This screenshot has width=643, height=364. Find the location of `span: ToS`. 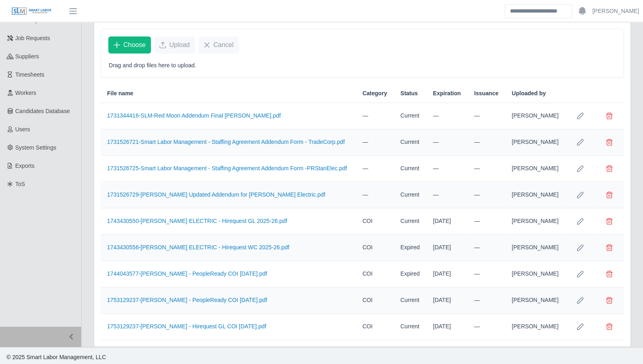

span: ToS is located at coordinates (20, 184).